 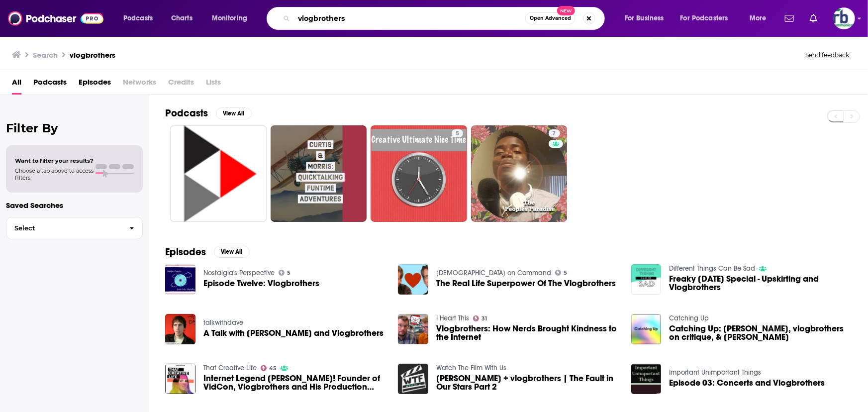 What do you see at coordinates (209, 113) in the screenshot?
I see `a: PodcastsView All` at bounding box center [209, 113].